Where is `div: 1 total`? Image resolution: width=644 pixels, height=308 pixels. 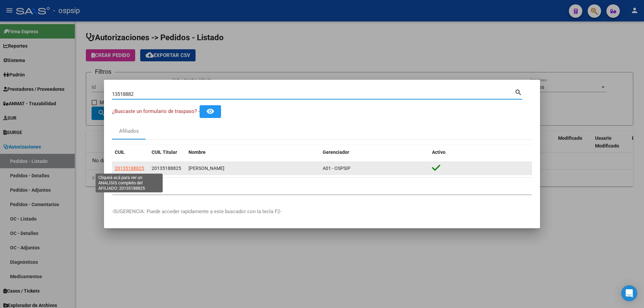
div: 1 total is located at coordinates (322, 186).